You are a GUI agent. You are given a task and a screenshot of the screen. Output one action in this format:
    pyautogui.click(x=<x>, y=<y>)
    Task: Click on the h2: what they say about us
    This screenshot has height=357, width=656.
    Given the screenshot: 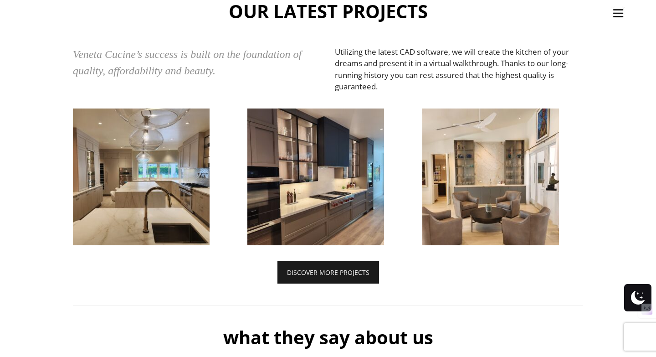 What is the action you would take?
    pyautogui.click(x=328, y=337)
    